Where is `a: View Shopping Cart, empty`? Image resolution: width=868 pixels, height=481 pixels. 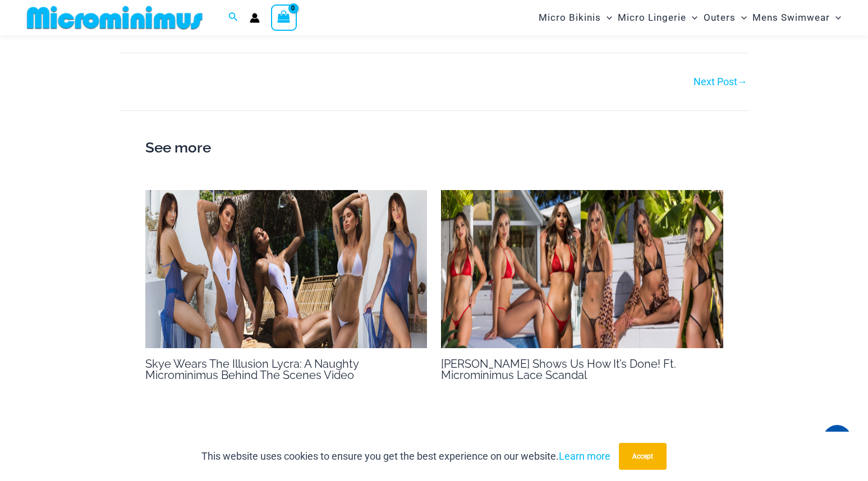
a: View Shopping Cart, empty is located at coordinates (284, 17).